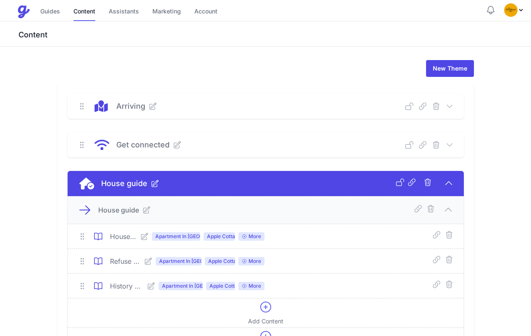  Describe the element at coordinates (124, 12) in the screenshot. I see `a: Assistants` at that location.